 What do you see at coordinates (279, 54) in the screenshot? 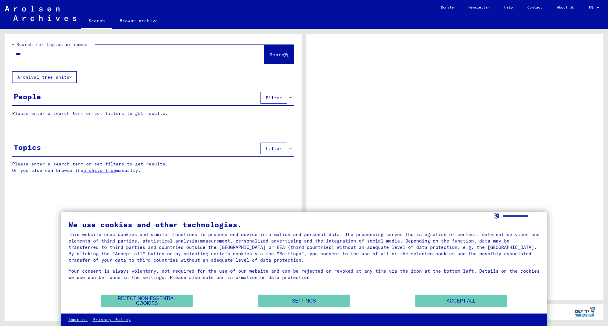
I see `button: Search` at bounding box center [279, 54].